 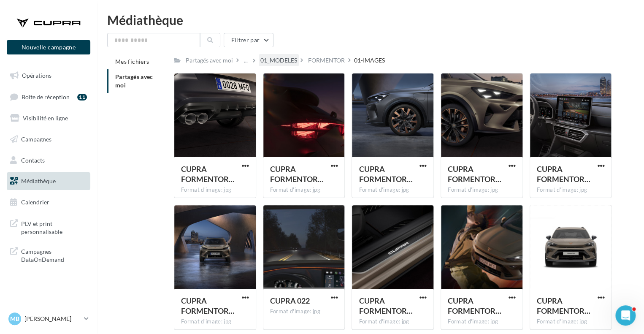 I want to click on a: Médiathèque, so click(x=48, y=181).